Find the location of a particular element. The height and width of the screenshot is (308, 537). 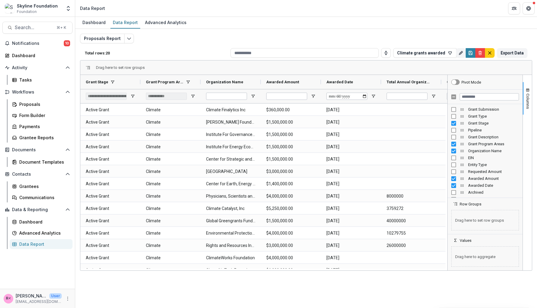

p: Total rows: 20 is located at coordinates (156, 53).